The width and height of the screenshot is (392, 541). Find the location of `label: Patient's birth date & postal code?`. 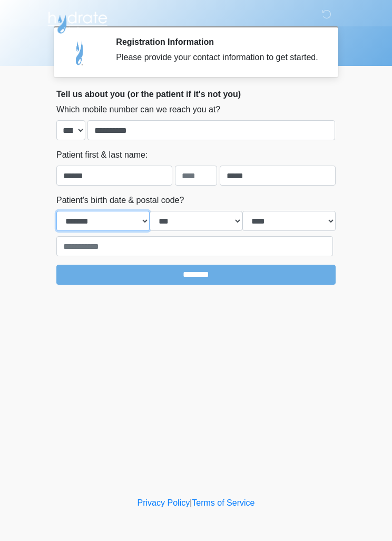

label: Patient's birth date & postal code? is located at coordinates (120, 200).